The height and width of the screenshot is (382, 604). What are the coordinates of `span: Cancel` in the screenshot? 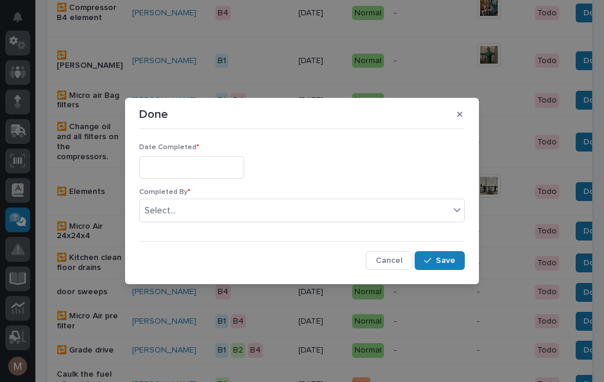 It's located at (389, 261).